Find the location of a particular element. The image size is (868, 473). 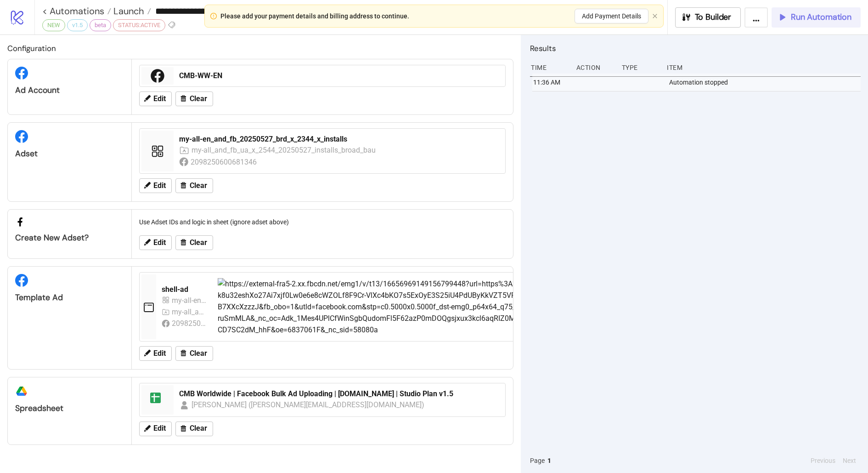

div: Spreadsheet is located at coordinates (69, 408).